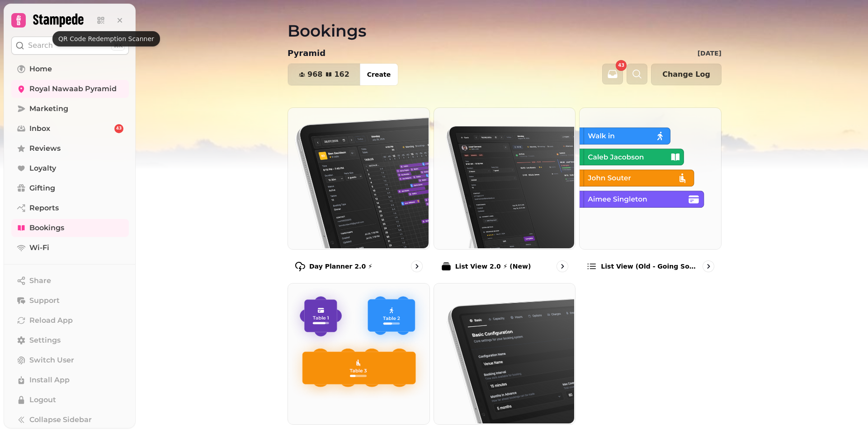 This screenshot has width=868, height=432. Describe the element at coordinates (42, 400) in the screenshot. I see `span: Logout` at that location.